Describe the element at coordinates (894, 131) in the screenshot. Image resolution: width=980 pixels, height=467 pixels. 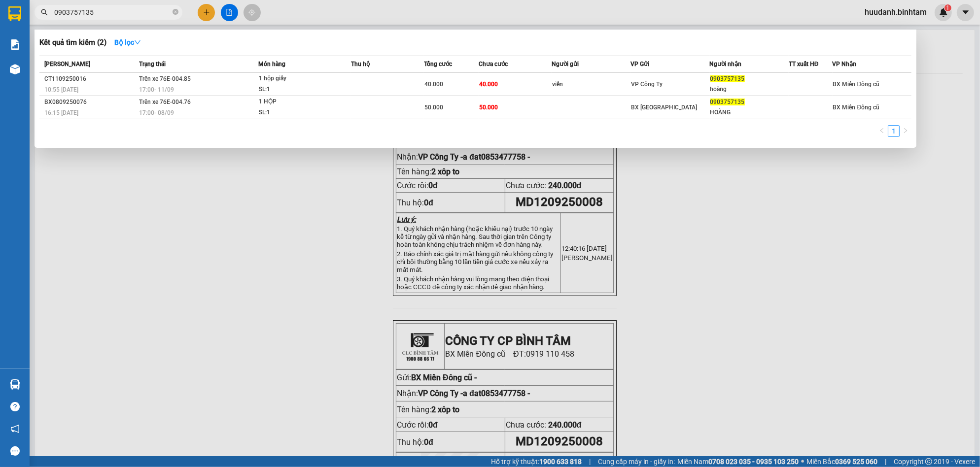
I see `li: 1` at that location.